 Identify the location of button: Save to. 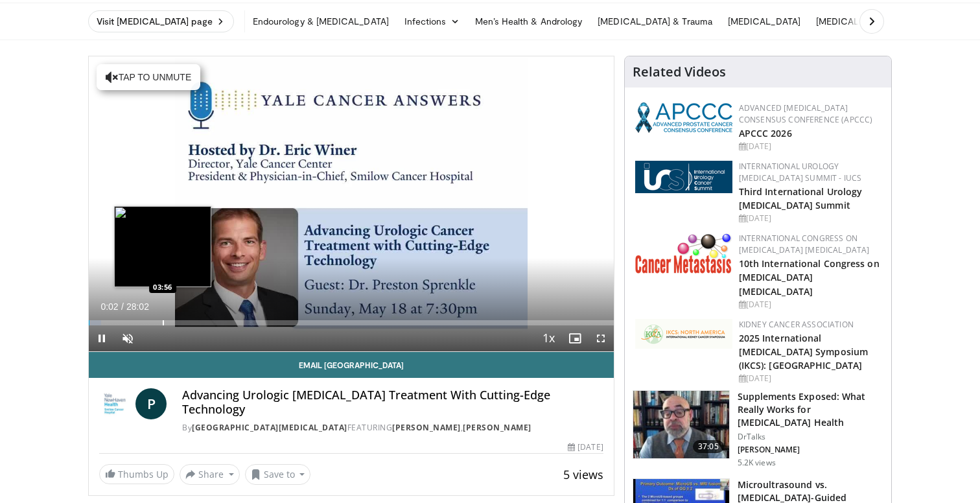
(278, 475).